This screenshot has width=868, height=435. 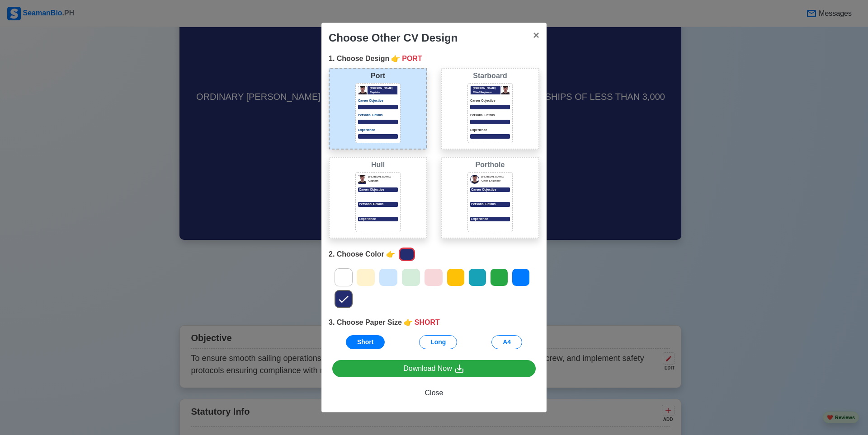 I want to click on div: Hull, so click(x=378, y=165).